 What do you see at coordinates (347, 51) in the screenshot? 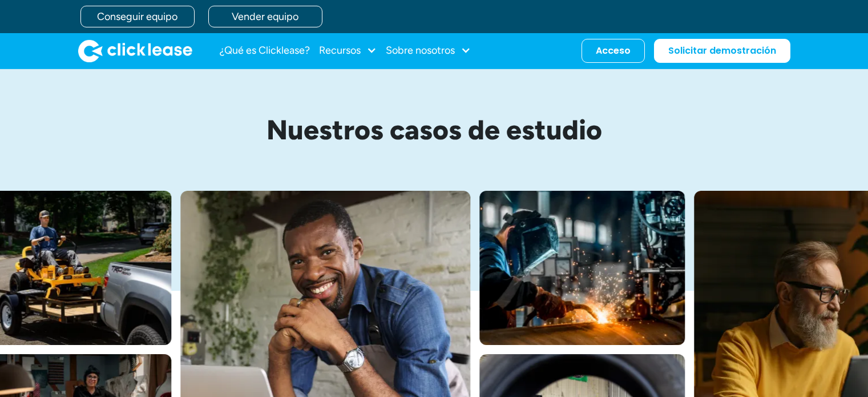
I see `div: Recursos` at bounding box center [347, 51].